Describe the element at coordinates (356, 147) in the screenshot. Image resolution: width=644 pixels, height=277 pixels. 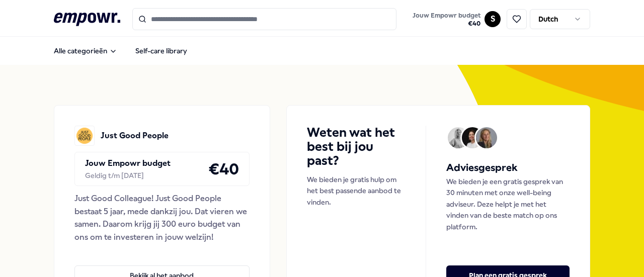
I see `h4: Weten wat het best bij jou past?` at that location.